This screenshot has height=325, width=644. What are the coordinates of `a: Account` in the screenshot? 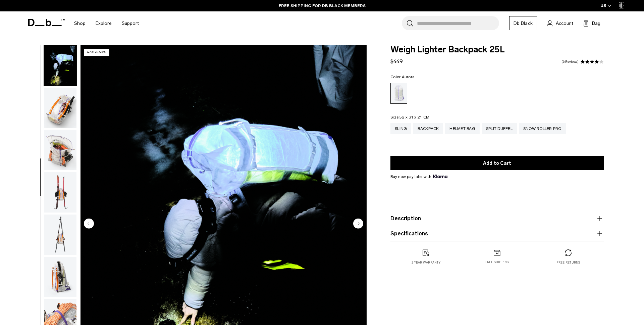 It's located at (560, 23).